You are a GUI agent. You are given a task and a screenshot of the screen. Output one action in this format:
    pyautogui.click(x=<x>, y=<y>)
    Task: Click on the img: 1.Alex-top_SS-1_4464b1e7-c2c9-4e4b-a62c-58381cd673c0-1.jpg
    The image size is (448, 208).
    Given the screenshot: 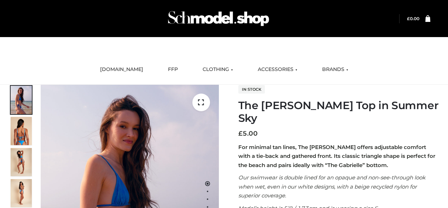 What is the action you would take?
    pyautogui.click(x=21, y=100)
    